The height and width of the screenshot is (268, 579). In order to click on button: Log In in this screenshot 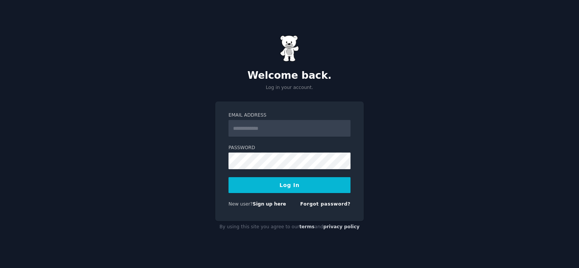, I will do `click(289, 185)`.